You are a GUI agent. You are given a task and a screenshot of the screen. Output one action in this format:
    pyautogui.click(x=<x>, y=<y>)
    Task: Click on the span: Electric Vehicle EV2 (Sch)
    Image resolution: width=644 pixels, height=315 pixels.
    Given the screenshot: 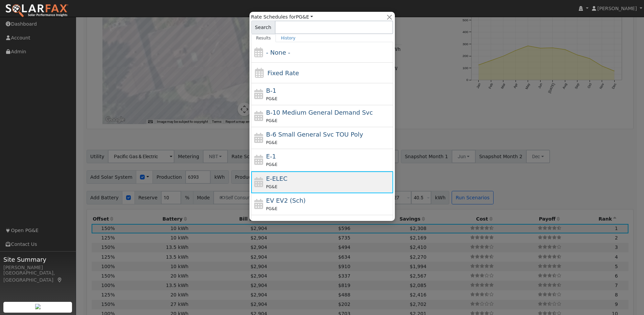 What is the action you would take?
    pyautogui.click(x=285, y=200)
    